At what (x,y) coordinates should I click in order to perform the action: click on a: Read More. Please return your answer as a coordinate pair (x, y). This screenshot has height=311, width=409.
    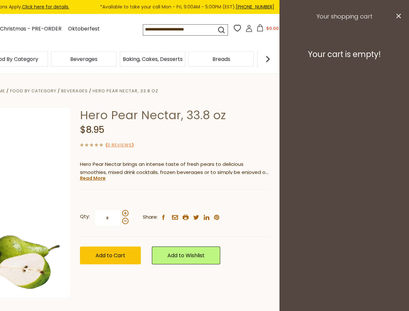
    Looking at the image, I should click on (93, 178).